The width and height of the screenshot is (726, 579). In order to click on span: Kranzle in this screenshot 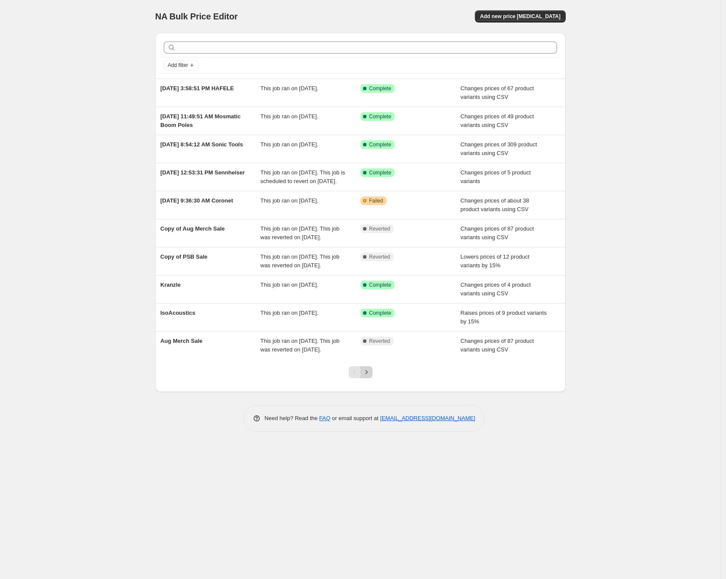, I will do `click(170, 285)`.